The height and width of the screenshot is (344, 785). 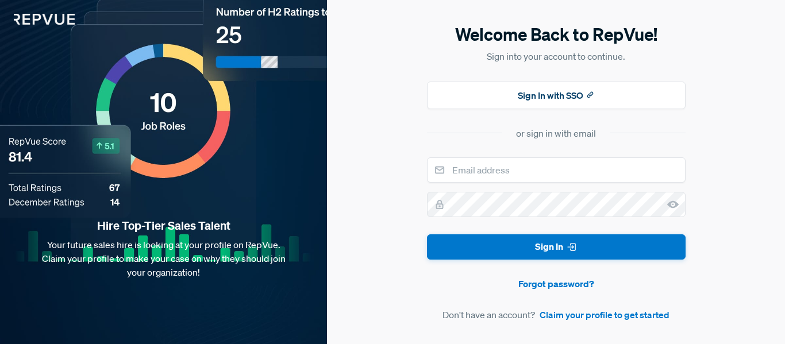 I want to click on a: Forgot password?, so click(x=556, y=284).